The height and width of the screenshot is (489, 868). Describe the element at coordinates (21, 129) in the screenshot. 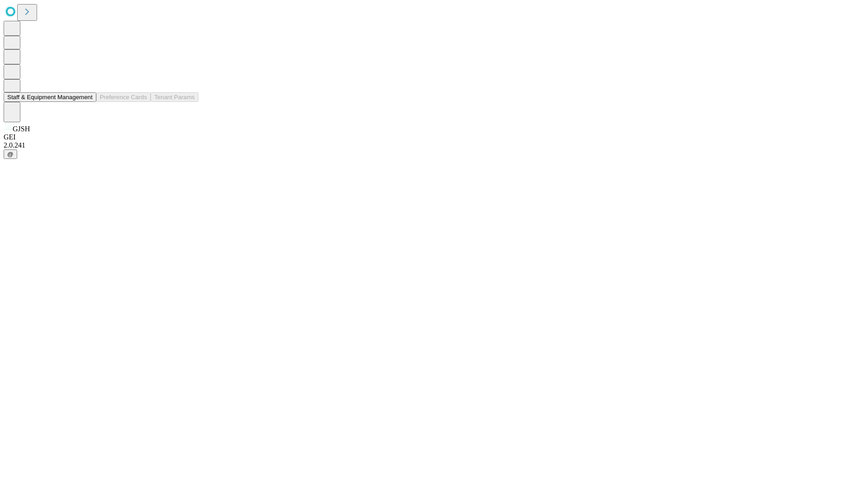

I see `span: GJSH` at that location.